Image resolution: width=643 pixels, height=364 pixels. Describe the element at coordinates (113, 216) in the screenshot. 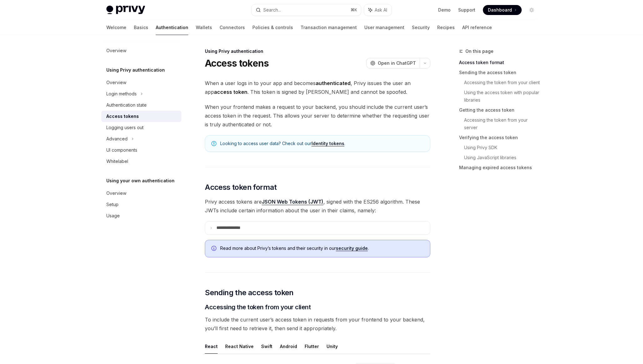

I see `div: Usage` at that location.